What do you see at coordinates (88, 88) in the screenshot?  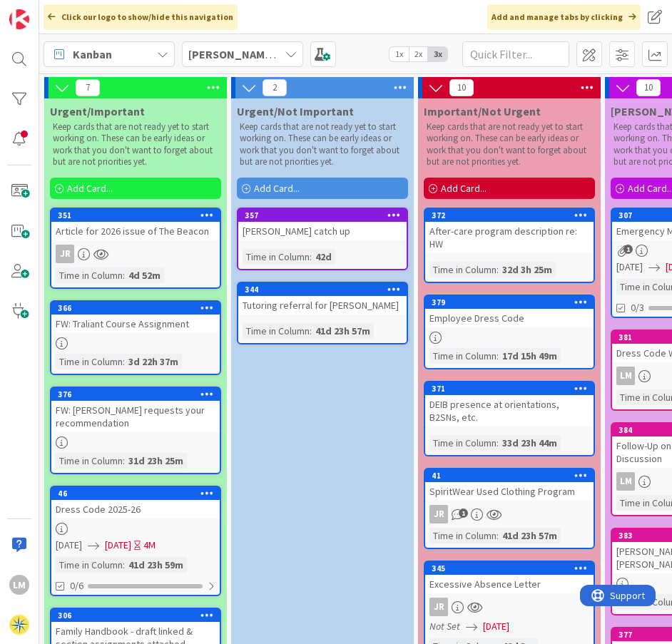 I see `span: 7` at bounding box center [88, 88].